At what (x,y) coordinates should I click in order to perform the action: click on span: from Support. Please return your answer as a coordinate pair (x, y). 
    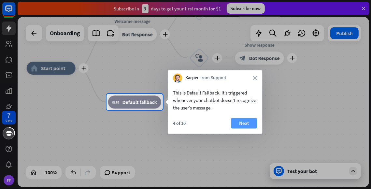
    Looking at the image, I should click on (213, 78).